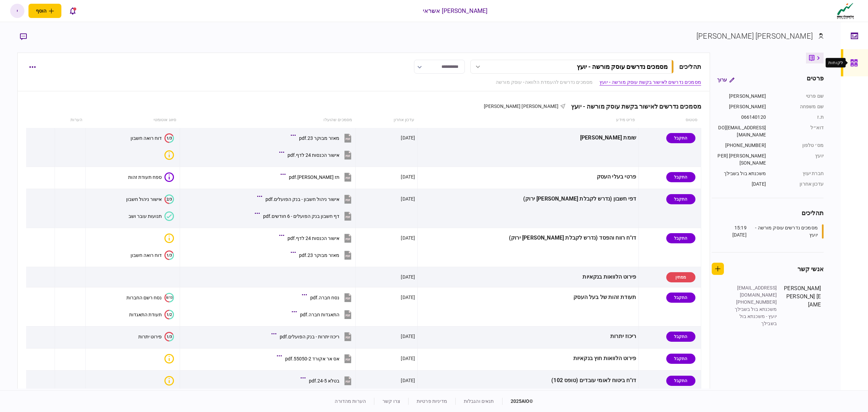 This screenshot has width=868, height=412. Describe the element at coordinates (156, 337) in the screenshot. I see `button: 1/3פירוט יתרות` at that location.